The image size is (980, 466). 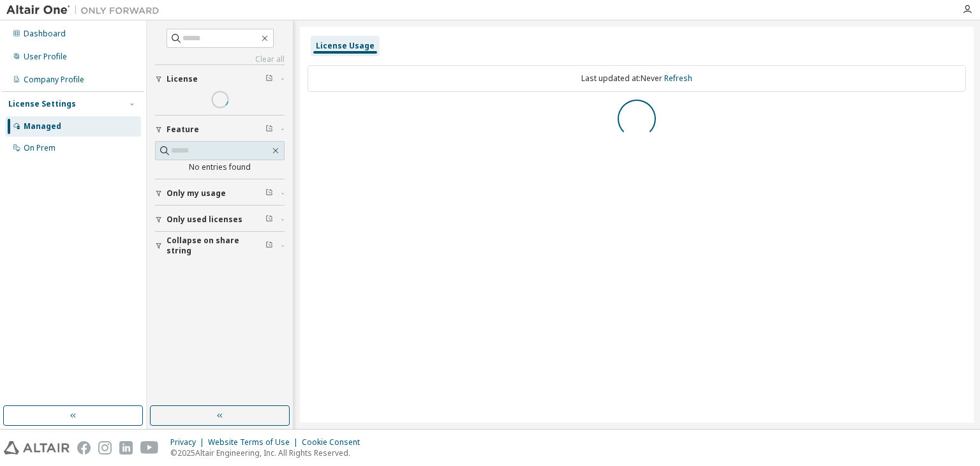 I want to click on div: Last updated at: Never, so click(x=637, y=78).